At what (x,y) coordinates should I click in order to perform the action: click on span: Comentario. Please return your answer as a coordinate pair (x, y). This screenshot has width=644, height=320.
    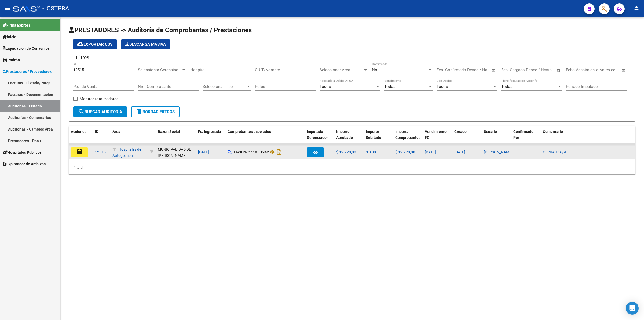
    Looking at the image, I should click on (553, 132).